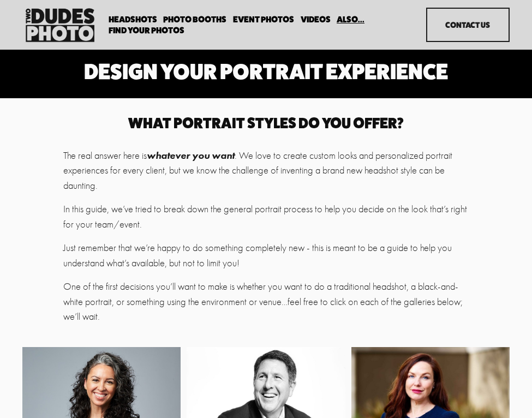  Describe the element at coordinates (263, 20) in the screenshot. I see `a: Event Photos` at that location.